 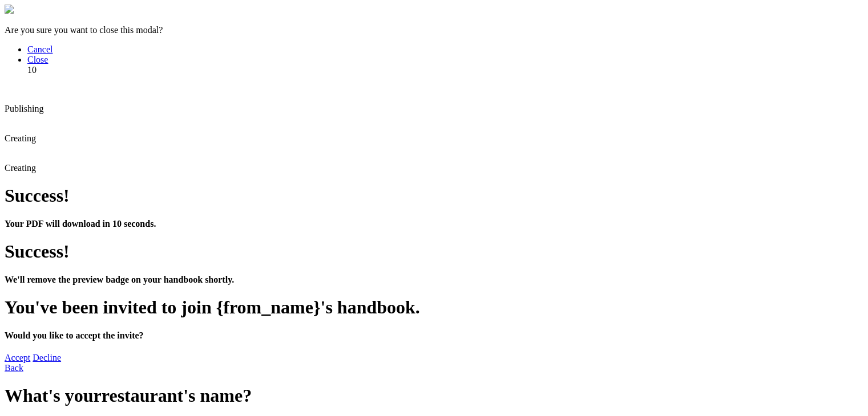 I want to click on a: Close, so click(x=38, y=59).